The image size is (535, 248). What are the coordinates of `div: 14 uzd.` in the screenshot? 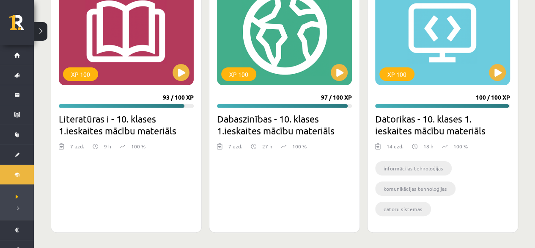 It's located at (395, 149).